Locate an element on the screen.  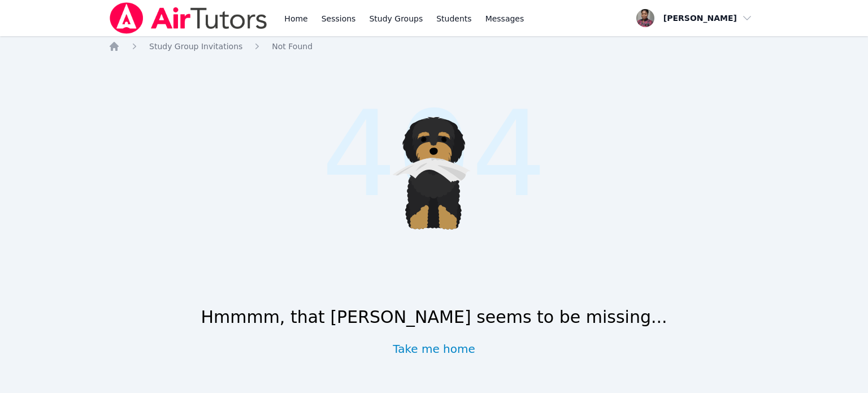
span: Messages is located at coordinates (504, 19).